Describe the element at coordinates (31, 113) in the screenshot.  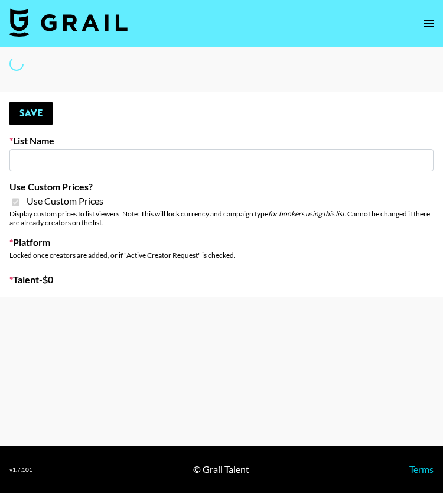
I see `button: Save` at that location.